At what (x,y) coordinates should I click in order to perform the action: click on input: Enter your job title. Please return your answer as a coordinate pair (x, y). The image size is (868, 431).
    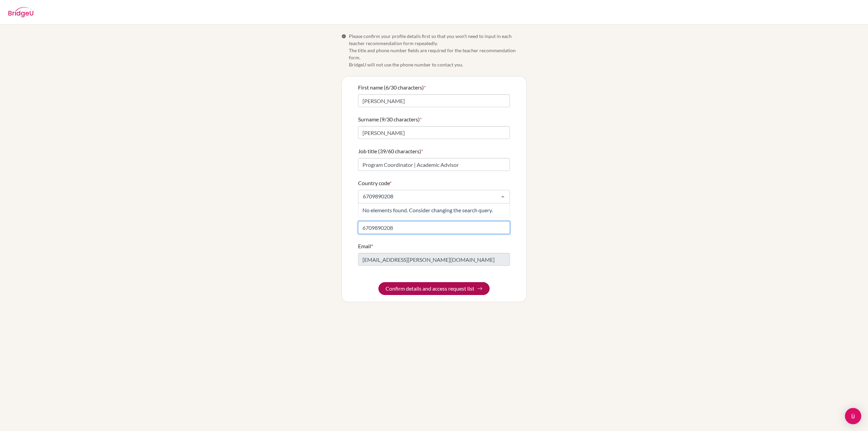
    Looking at the image, I should click on (434, 164).